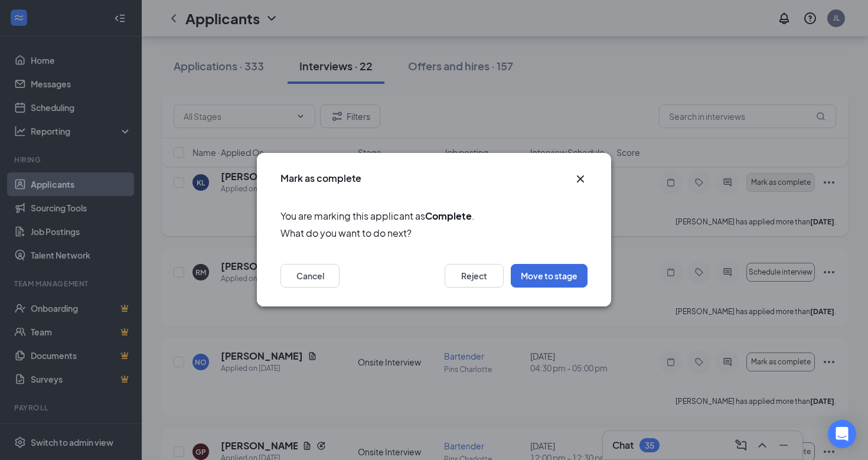  What do you see at coordinates (310, 276) in the screenshot?
I see `button: Cancel` at bounding box center [310, 276].